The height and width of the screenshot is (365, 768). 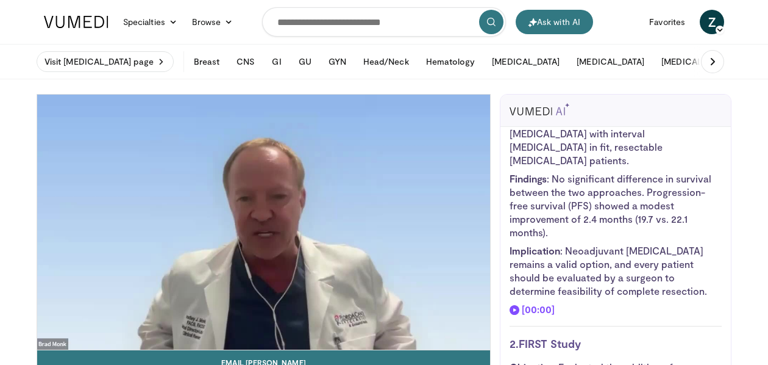 What do you see at coordinates (76, 22) in the screenshot?
I see `img: VuMedi Logo` at bounding box center [76, 22].